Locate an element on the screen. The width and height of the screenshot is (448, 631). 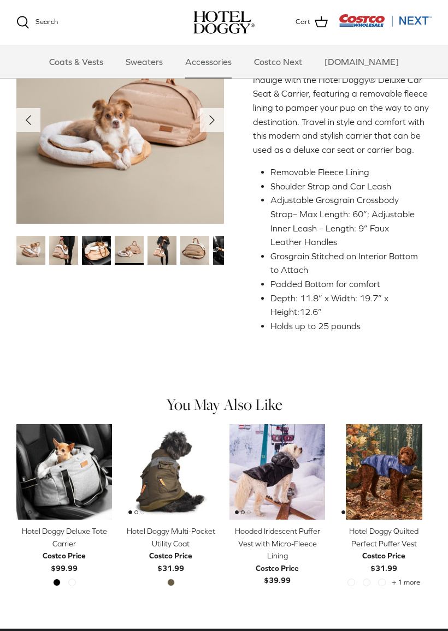
img: hoteldoggycom is located at coordinates (224, 22).